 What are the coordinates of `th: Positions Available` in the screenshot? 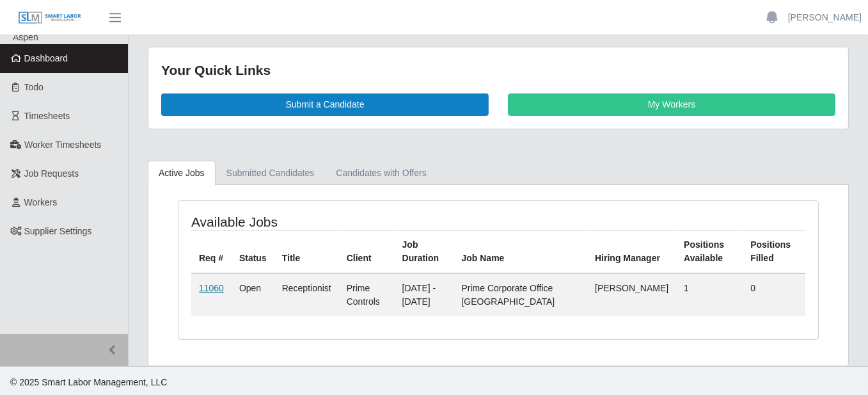 It's located at (709, 251).